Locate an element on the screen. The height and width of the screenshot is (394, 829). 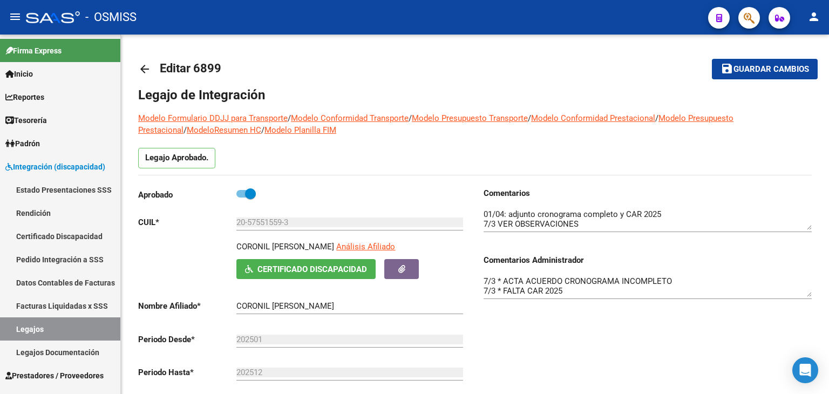
mat-icon: person is located at coordinates (814, 17).